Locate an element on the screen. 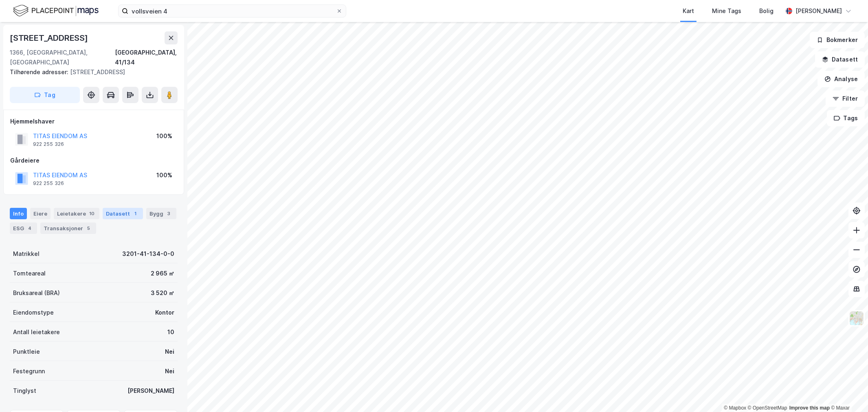 Image resolution: width=868 pixels, height=412 pixels. a: OpenStreetMap is located at coordinates (767, 408).